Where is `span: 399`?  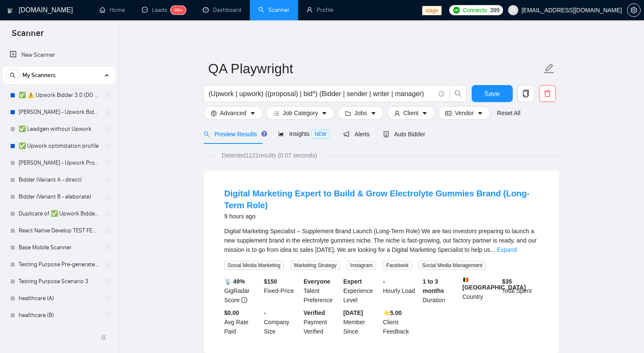 span: 399 is located at coordinates (494, 10).